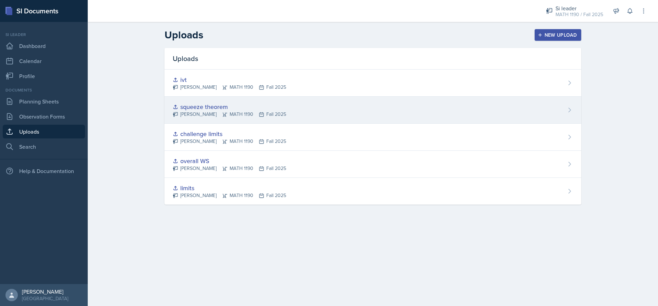 This screenshot has width=658, height=306. Describe the element at coordinates (579, 14) in the screenshot. I see `div: MATH 1190 / Fall 2025` at that location.